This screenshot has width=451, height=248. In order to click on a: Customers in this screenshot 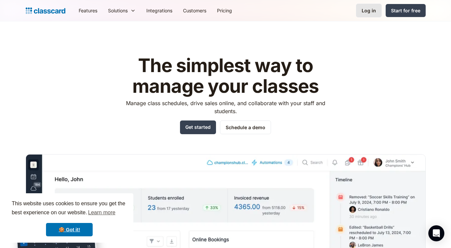, I will do `click(195, 10)`.